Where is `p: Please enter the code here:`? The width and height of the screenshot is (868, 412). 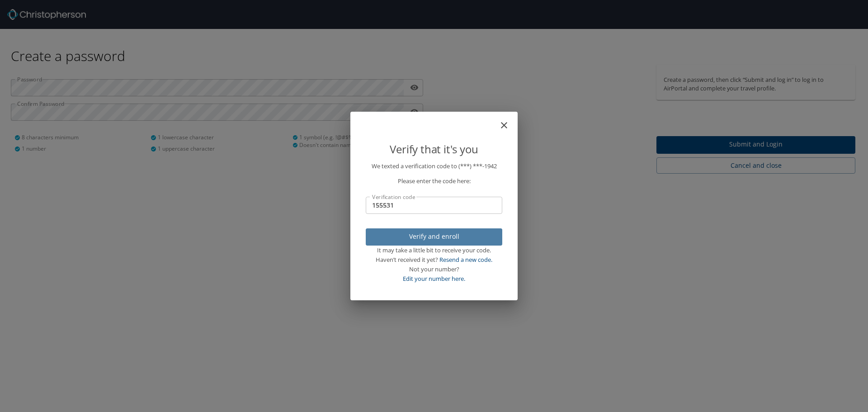 p: Please enter the code here: is located at coordinates (434, 181).